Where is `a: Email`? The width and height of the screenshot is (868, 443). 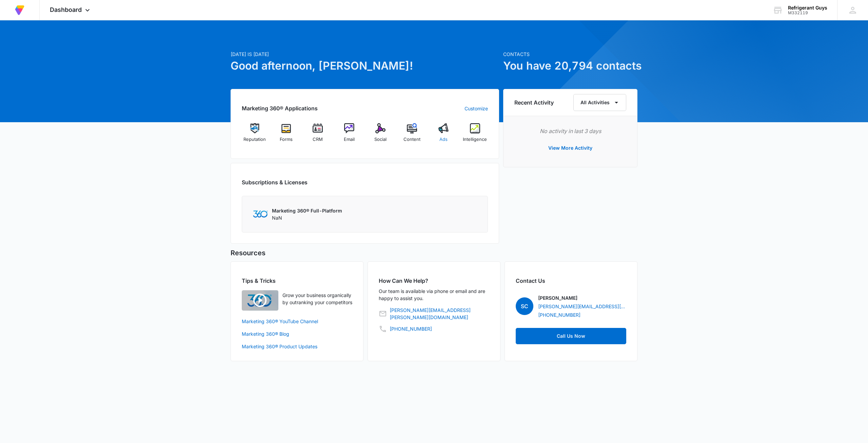 a: Email is located at coordinates (349, 136).